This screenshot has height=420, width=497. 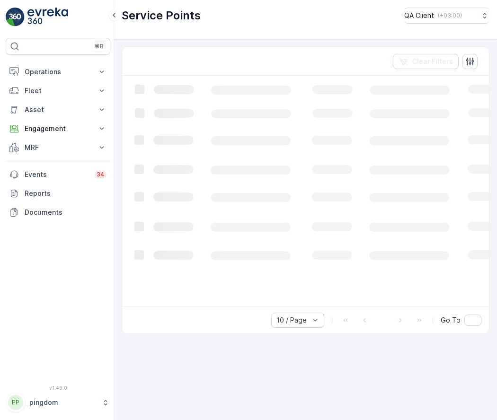 I want to click on a: Reports, so click(x=58, y=193).